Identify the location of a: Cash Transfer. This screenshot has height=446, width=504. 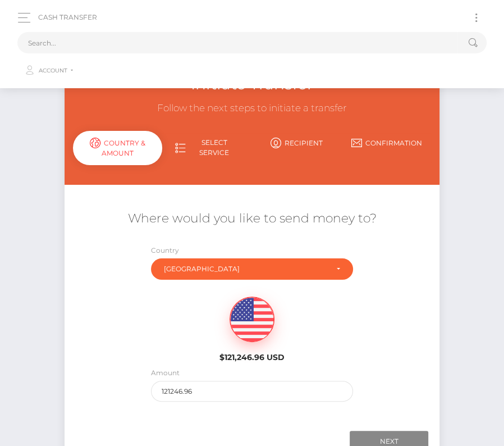
(67, 18).